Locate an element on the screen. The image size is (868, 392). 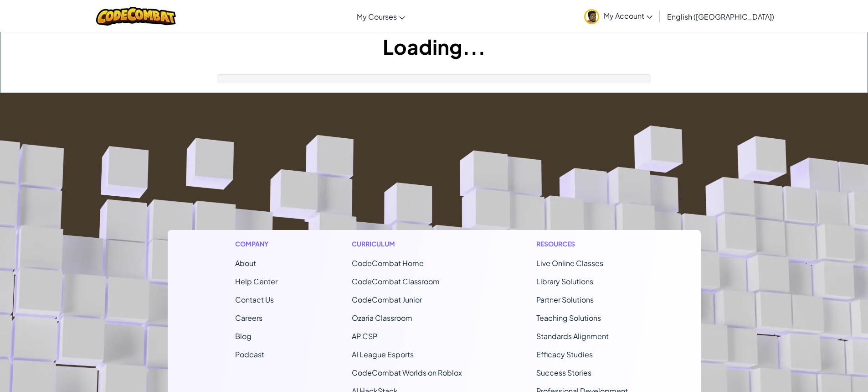
a: CodeCombat logo is located at coordinates (136, 16).